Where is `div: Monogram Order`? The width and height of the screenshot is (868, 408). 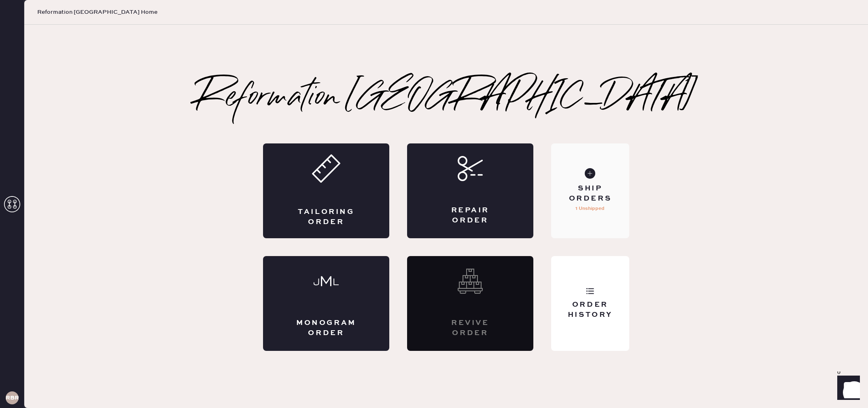 div: Monogram Order is located at coordinates (326, 328).